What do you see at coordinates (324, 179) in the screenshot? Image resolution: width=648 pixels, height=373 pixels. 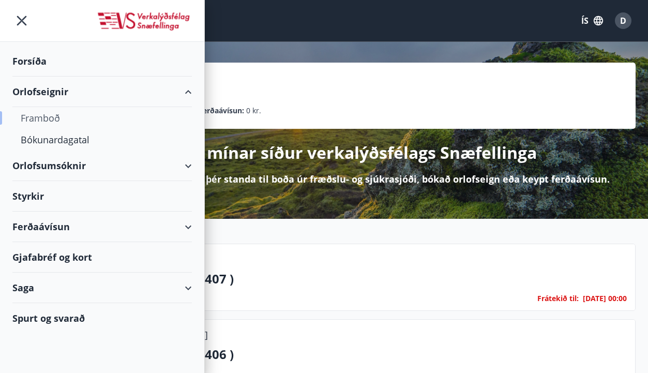 I see `p: Hér getur þú sótt um þá styrki sem þér standa til boða úr fræðslu- og sjúkrasjóði, bókað orlofsei...` at bounding box center [324, 179].